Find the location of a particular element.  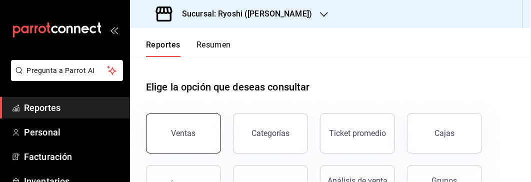

span: Facturación is located at coordinates (72, 156).